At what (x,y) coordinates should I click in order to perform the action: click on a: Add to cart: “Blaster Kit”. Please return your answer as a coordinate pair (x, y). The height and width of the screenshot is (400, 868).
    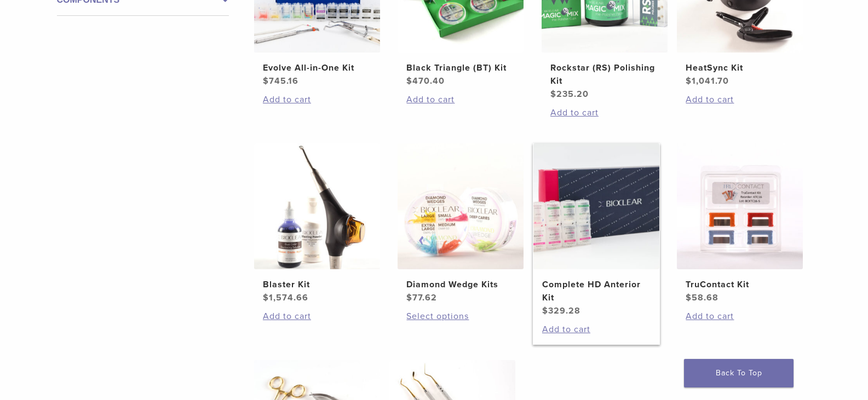
    Looking at the image, I should click on (317, 316).